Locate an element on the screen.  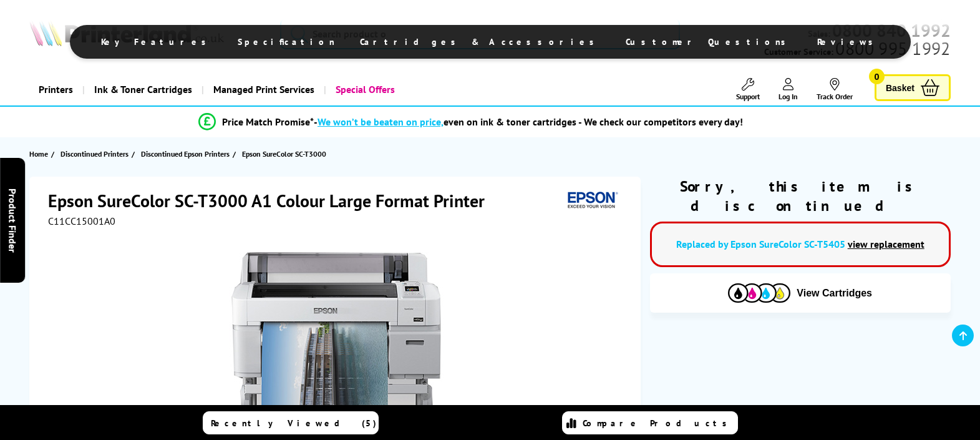
a: Compare Products is located at coordinates (650, 423).